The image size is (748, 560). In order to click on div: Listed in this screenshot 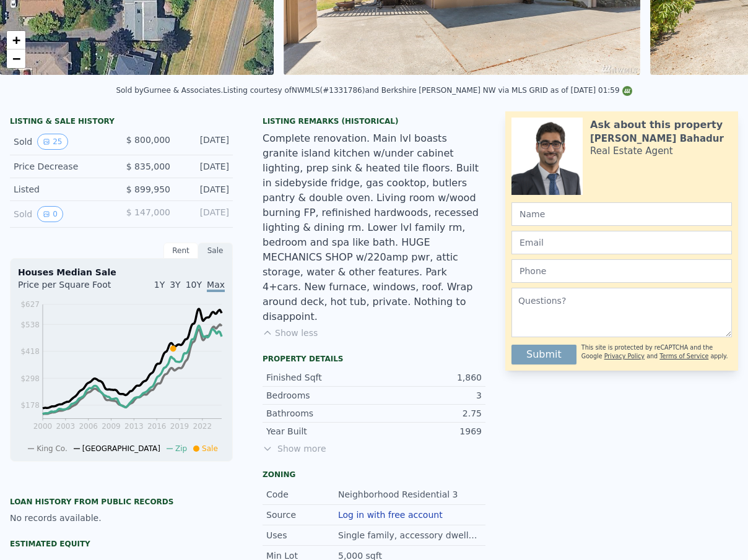, I will do `click(63, 189)`.